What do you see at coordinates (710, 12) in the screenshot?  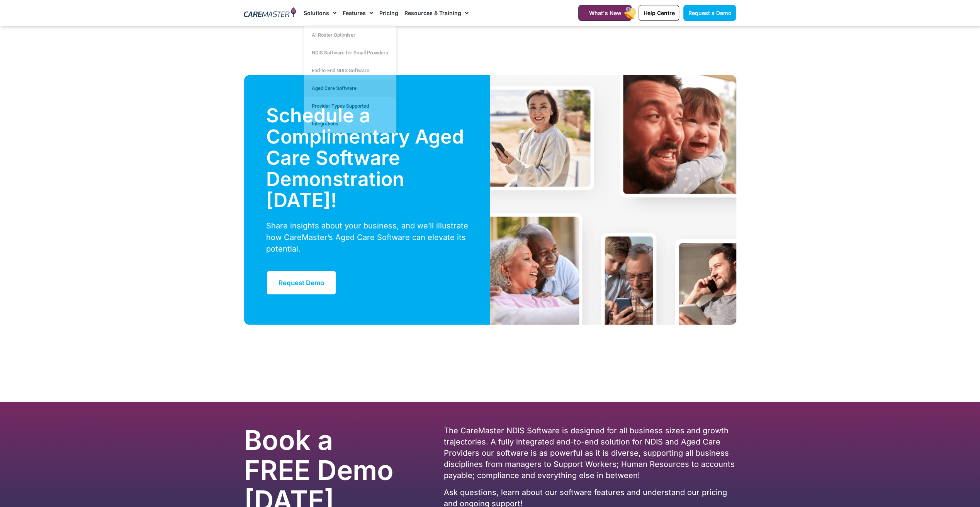 I see `a: Request a Demo` at bounding box center [710, 12].